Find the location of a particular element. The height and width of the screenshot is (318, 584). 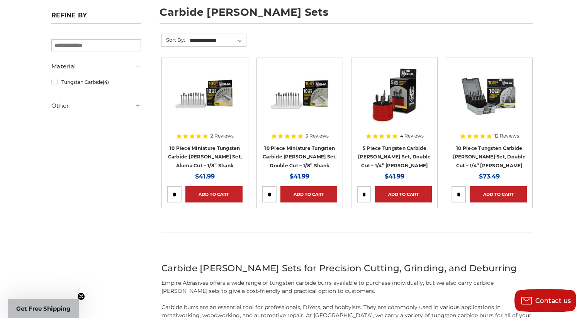

span: Get Free Shipping is located at coordinates (43, 308).